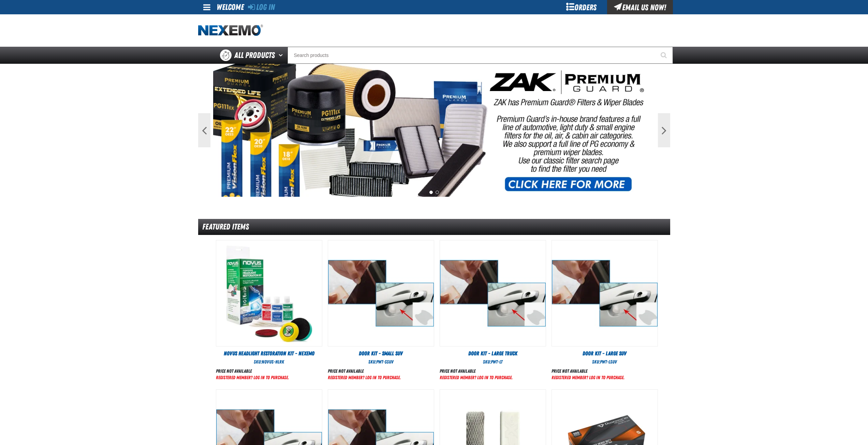 The image size is (868, 445). Describe the element at coordinates (269, 354) in the screenshot. I see `a: Novus Headlight Restoration Kit - Nexemo` at that location.